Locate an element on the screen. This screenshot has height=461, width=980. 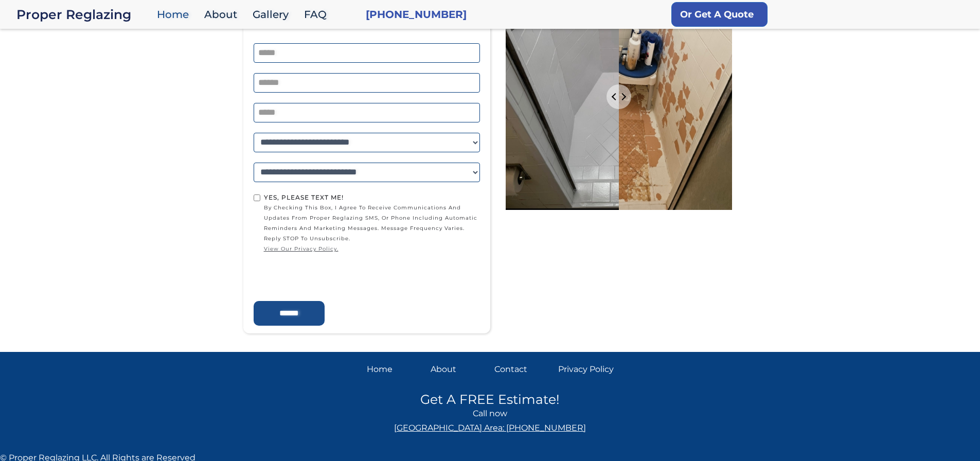
span: by checking this box, I agree to receive communications and updates from Proper Reglazing SMS, or... is located at coordinates (372, 228).